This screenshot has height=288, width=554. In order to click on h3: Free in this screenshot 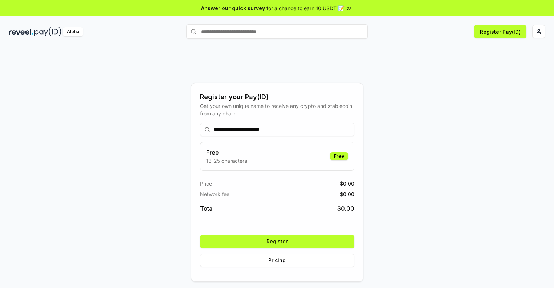, I will do `click(227, 153)`.